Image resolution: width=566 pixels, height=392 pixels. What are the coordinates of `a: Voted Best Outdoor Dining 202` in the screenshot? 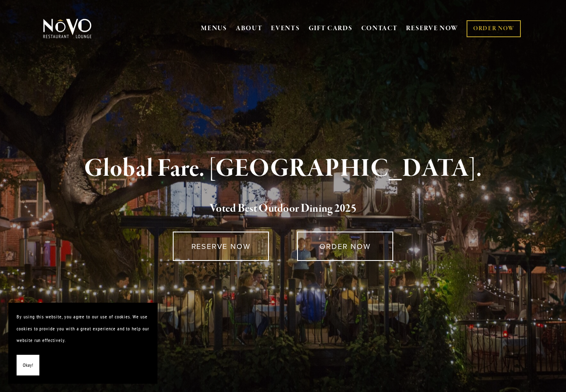 It's located at (280, 209).